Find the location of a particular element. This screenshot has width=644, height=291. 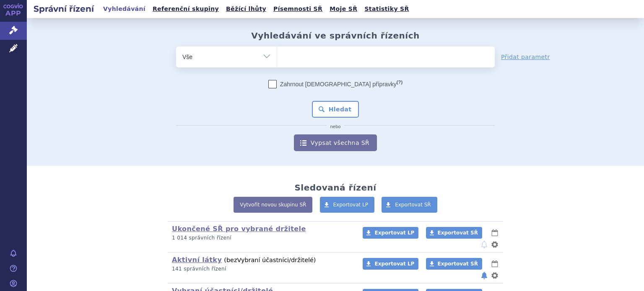

h2: Správní řízení is located at coordinates (64, 9).